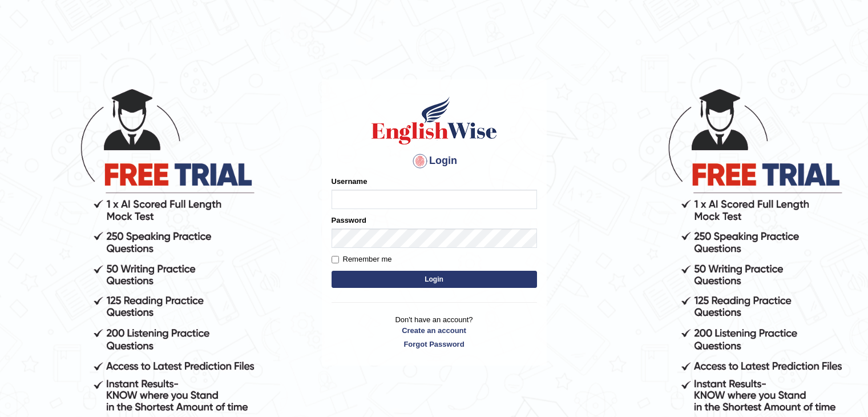 This screenshot has width=868, height=417. What do you see at coordinates (434, 332) in the screenshot?
I see `p: Don't have an account?` at bounding box center [434, 332].